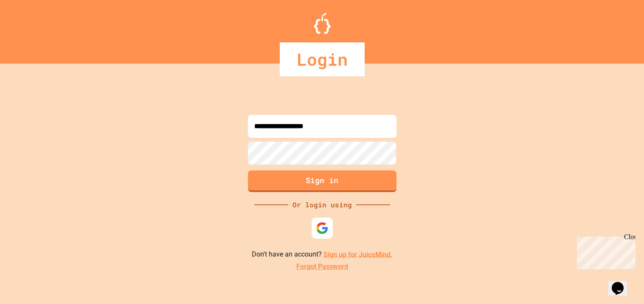  I want to click on p: Don't have an account?, so click(322, 254).